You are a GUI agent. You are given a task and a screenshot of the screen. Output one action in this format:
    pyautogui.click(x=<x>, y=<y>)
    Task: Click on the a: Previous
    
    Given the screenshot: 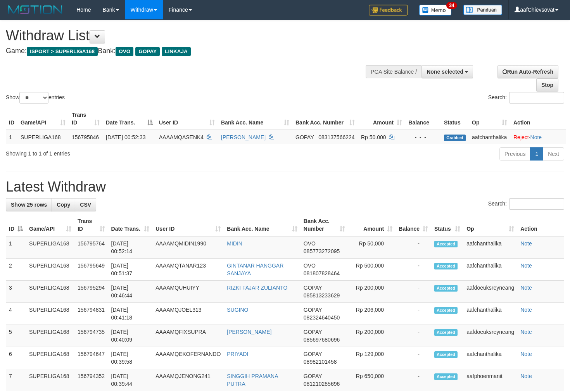 What is the action you would take?
    pyautogui.click(x=515, y=154)
    